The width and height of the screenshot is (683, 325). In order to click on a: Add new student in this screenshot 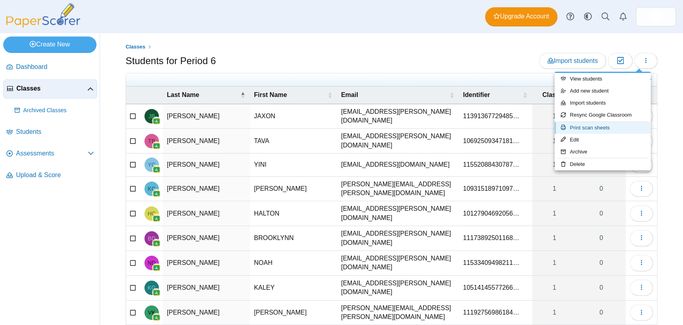, I will do `click(603, 91)`.